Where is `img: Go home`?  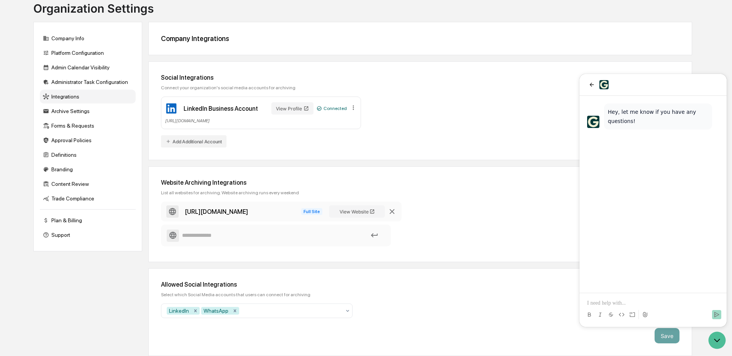 img: Go home is located at coordinates (25, 11).